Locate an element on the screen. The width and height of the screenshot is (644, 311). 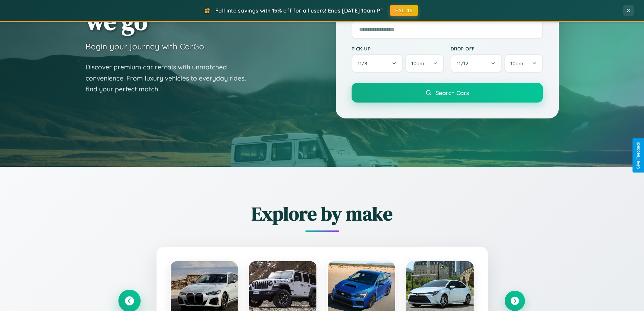
button: 11/8 is located at coordinates (377, 63).